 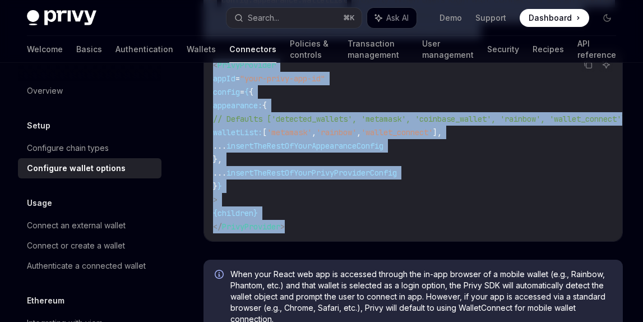 I want to click on svg: Info, so click(x=220, y=275).